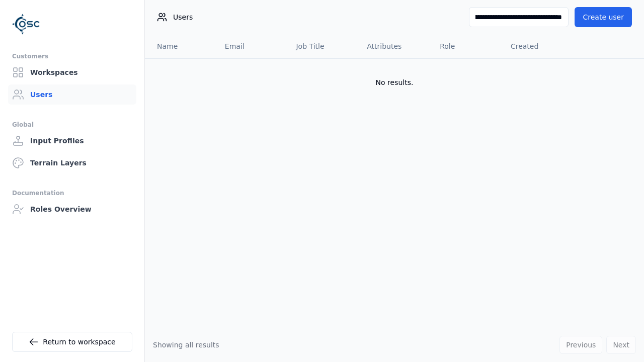 The image size is (644, 362). What do you see at coordinates (467, 46) in the screenshot?
I see `th: Role` at bounding box center [467, 46].